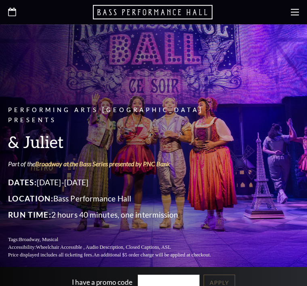 Image resolution: width=307 pixels, height=286 pixels. Describe the element at coordinates (119, 141) in the screenshot. I see `h3: & Juliet` at that location.